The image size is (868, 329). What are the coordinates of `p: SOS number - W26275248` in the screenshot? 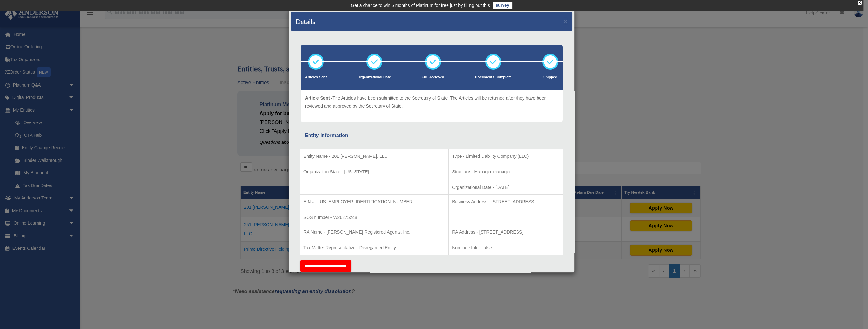 It's located at (374, 217).